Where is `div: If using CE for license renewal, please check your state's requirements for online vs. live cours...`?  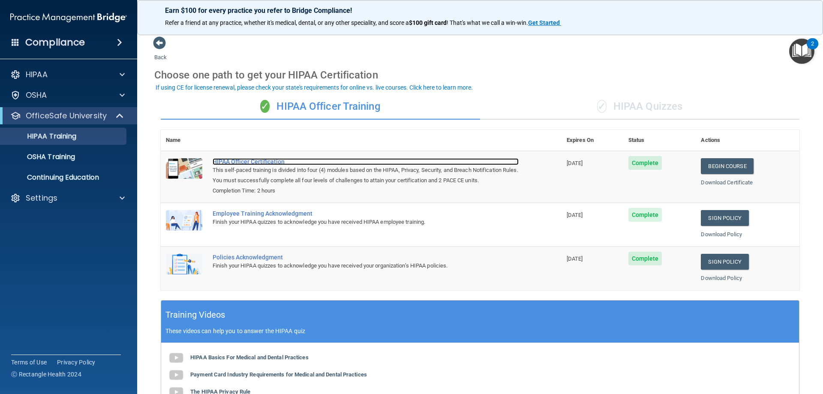 div: If using CE for license renewal, please check your state's requirements for online vs. live cours... is located at coordinates (314, 87).